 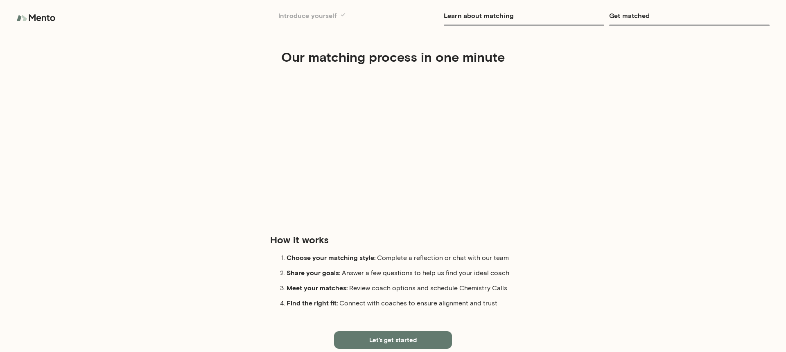 I want to click on span: Choose your matching style:, so click(x=332, y=257).